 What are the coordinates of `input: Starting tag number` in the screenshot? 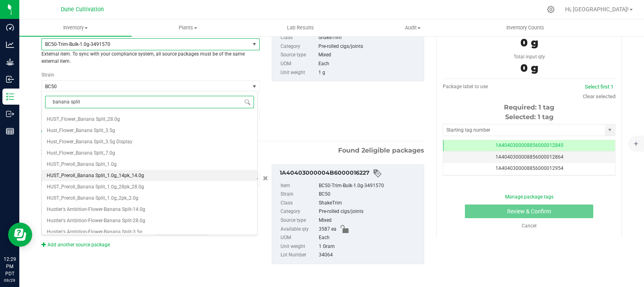 It's located at (524, 130).